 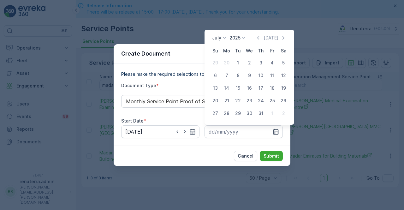 I want to click on p: Submit, so click(x=271, y=156).